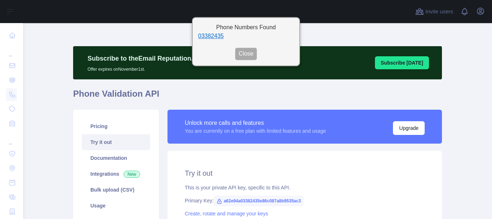  Describe the element at coordinates (116, 142) in the screenshot. I see `a: Try it out` at that location.